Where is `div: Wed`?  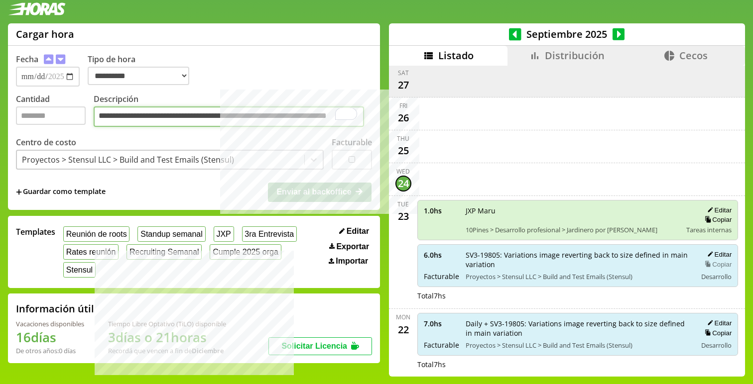
div: Wed is located at coordinates (403, 171).